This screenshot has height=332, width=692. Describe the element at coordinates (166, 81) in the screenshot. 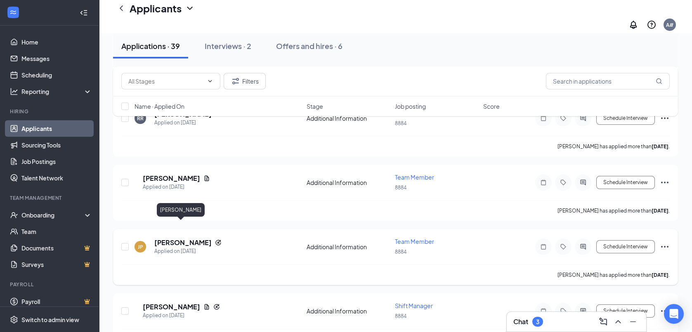

I see `input: All Stages` at that location.